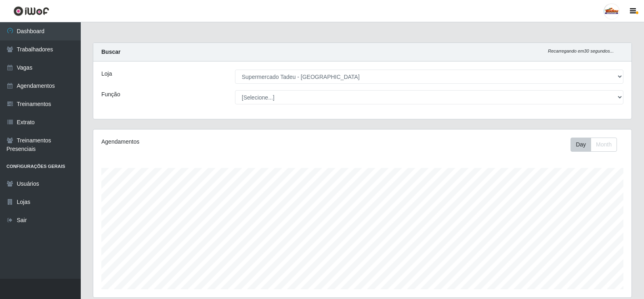  I want to click on i: Recarregando em 30 segundos..., so click(581, 51).